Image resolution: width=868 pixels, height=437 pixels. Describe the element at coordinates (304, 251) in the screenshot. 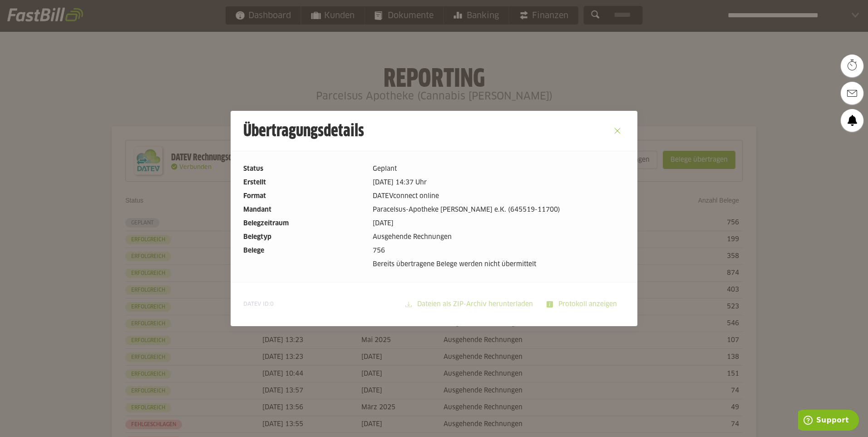

I see `dt: Belege` at that location.